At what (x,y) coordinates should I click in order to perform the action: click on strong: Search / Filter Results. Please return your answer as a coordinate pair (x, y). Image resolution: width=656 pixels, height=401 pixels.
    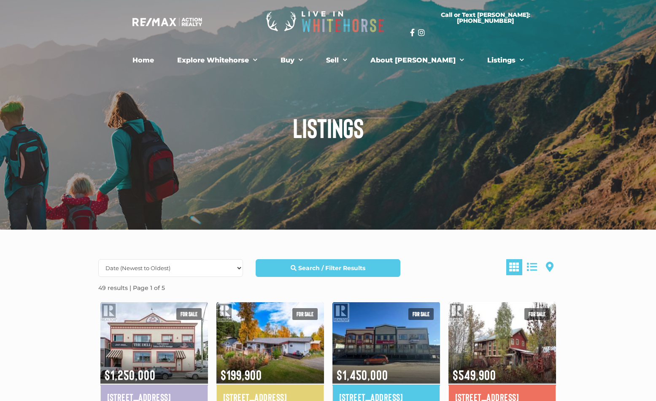
    Looking at the image, I should click on (331, 268).